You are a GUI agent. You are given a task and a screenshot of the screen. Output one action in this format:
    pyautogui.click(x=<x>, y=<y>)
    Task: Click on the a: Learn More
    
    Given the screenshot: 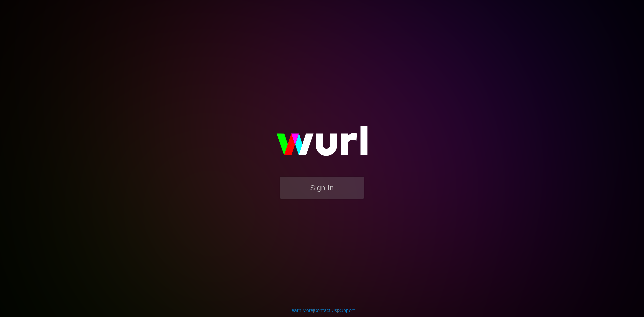 What is the action you would take?
    pyautogui.click(x=301, y=311)
    